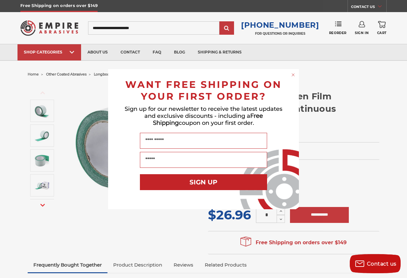  What do you see at coordinates (204, 182) in the screenshot?
I see `button: SIGN UP` at bounding box center [204, 182].